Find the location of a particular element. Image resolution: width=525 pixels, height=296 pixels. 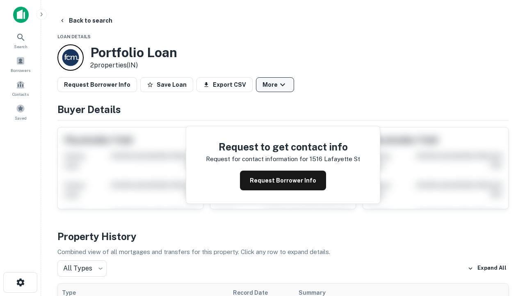

div: All Types is located at coordinates (82, 268).